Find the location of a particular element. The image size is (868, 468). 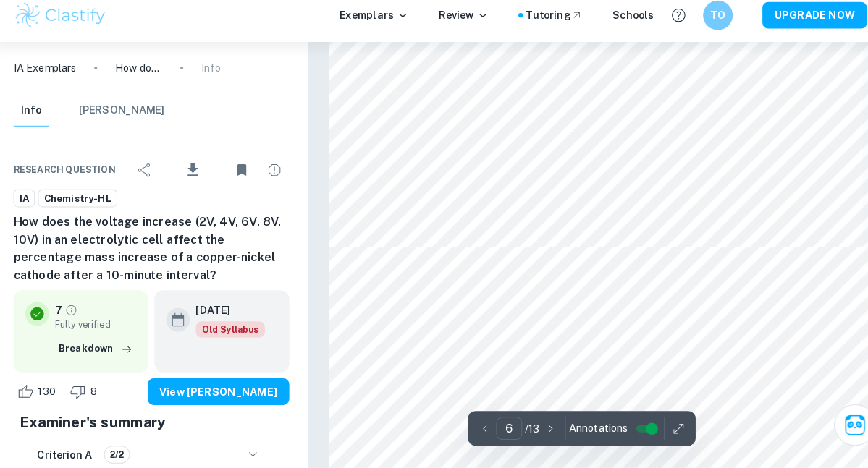

span: Fully verified is located at coordinates (98, 329).